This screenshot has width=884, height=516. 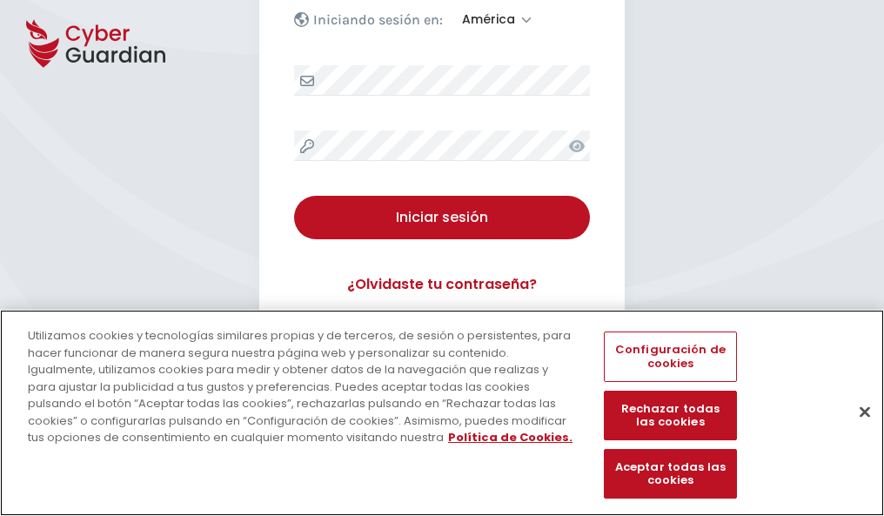 What do you see at coordinates (442, 217) in the screenshot?
I see `div: Iniciar sesión` at bounding box center [442, 217].